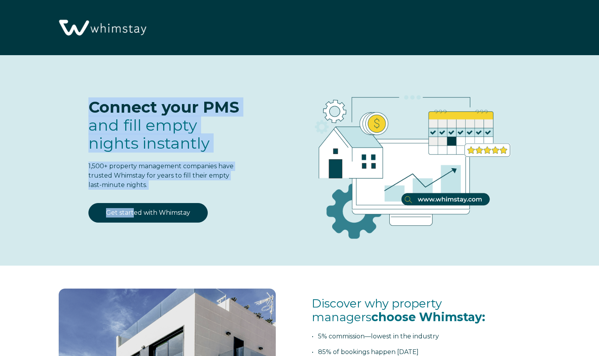  Describe the element at coordinates (161, 175) in the screenshot. I see `span: 1,500+ property management companies have trusted Whimstay for years to fill their empty last-min...` at that location.